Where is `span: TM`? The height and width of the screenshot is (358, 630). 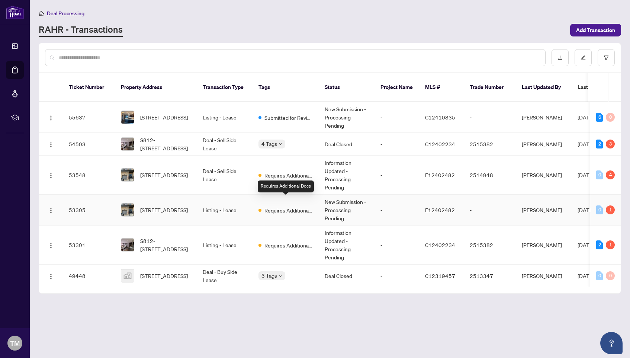 span: TM is located at coordinates (15, 343).